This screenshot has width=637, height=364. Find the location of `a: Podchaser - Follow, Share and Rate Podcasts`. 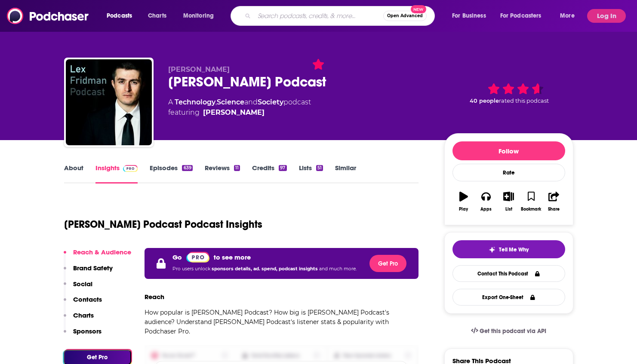

a: Podchaser - Follow, Share and Rate Podcasts is located at coordinates (48, 16).